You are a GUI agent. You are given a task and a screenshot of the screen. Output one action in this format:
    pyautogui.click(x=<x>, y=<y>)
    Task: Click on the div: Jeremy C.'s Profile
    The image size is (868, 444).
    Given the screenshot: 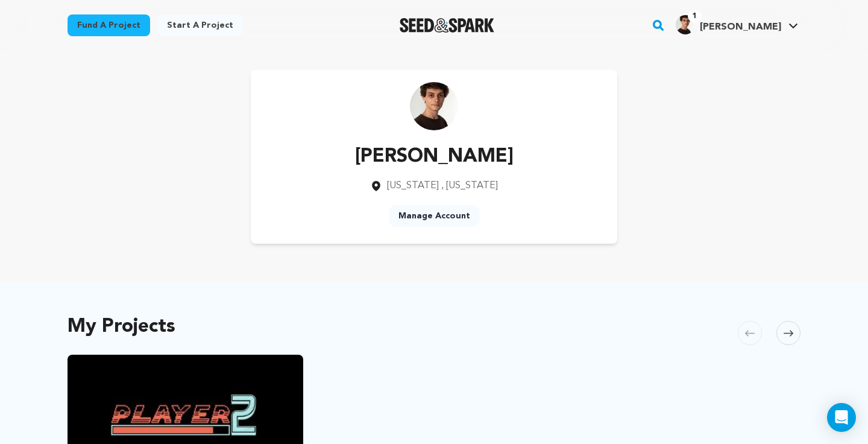 What is the action you would take?
    pyautogui.click(x=728, y=25)
    